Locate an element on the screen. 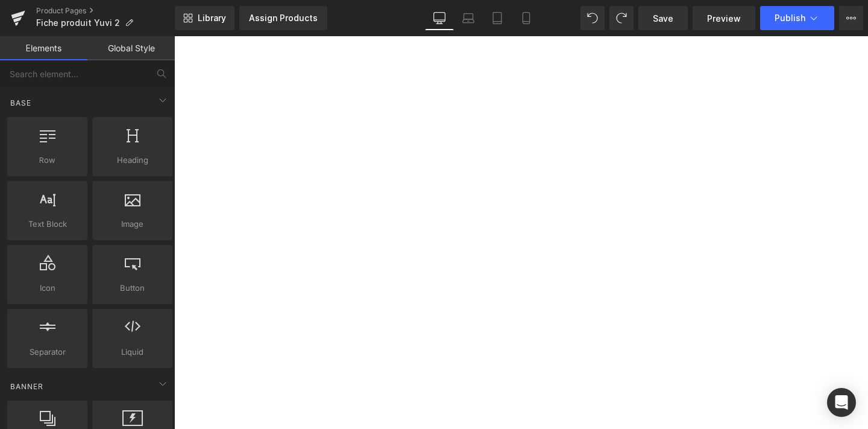  a: Tablet is located at coordinates (497, 18).